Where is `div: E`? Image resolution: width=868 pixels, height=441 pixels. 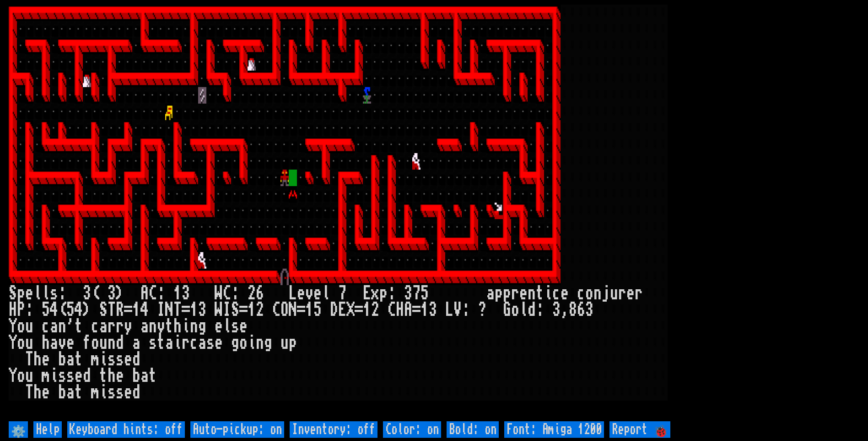 div: E is located at coordinates (343, 310).